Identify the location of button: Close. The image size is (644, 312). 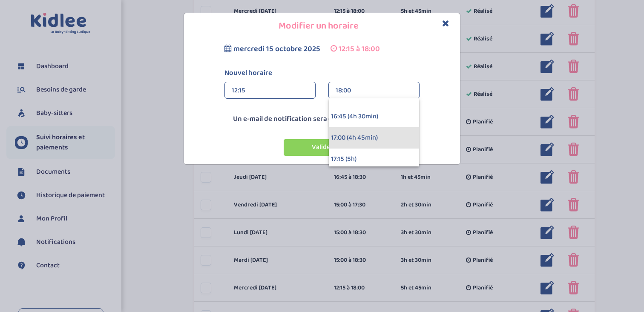
(445, 23).